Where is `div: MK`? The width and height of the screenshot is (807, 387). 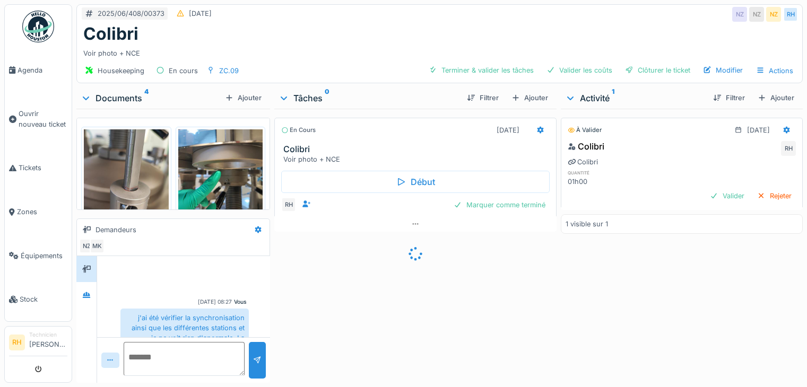 div: MK is located at coordinates (97, 246).